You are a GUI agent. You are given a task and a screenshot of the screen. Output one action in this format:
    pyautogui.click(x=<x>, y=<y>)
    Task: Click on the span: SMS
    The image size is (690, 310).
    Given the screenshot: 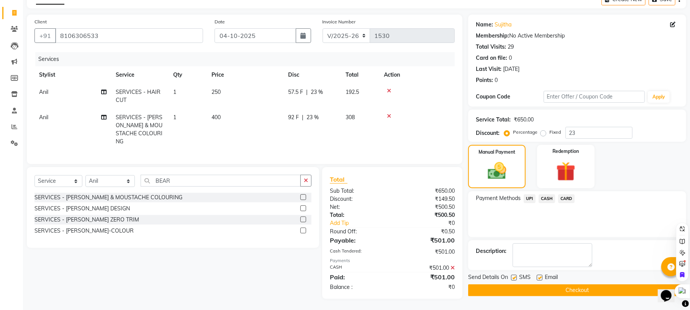 What is the action you would take?
    pyautogui.click(x=525, y=278)
    